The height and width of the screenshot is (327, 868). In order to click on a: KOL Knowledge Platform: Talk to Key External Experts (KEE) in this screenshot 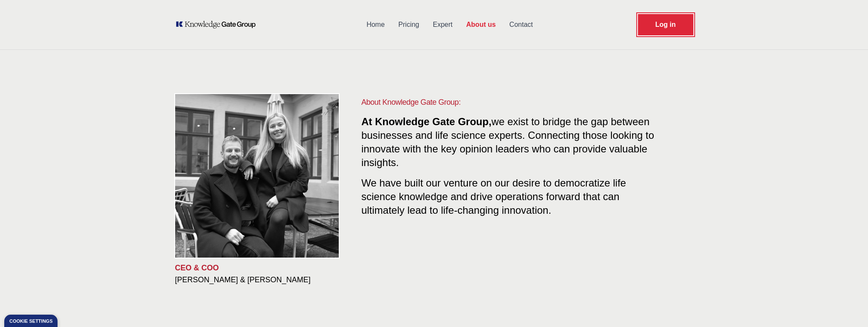, I will do `click(218, 24)`.